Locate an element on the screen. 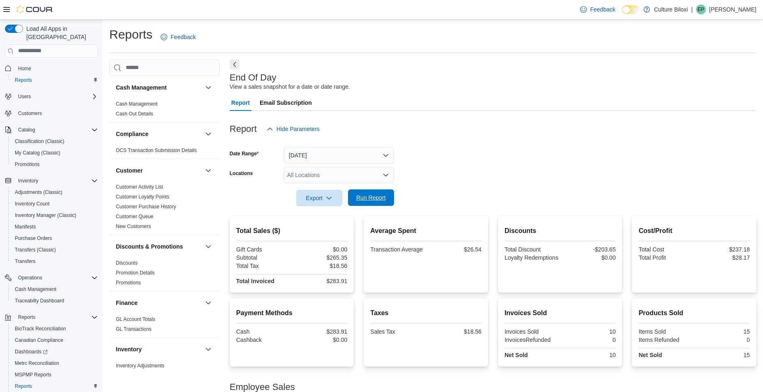 This screenshot has height=392, width=763. div: $237.18 is located at coordinates (723, 249).